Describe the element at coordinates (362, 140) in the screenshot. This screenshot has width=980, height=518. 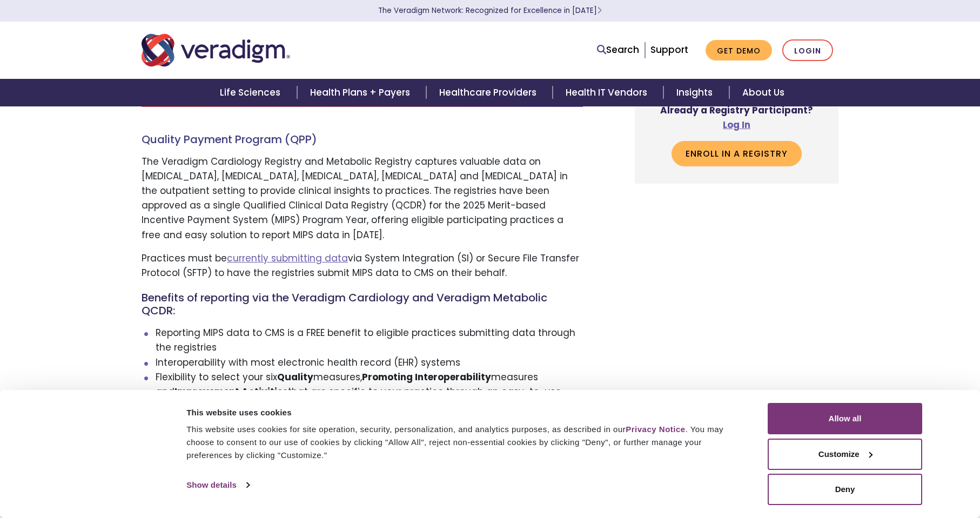
I see `h4: Quality Payment Program (QPP)` at that location.